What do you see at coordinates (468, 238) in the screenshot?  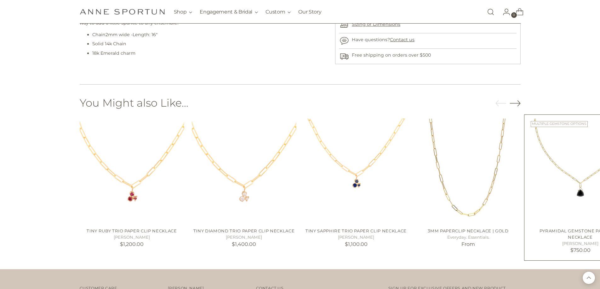 I see `h5: Everyday. Essentials.` at bounding box center [468, 238].